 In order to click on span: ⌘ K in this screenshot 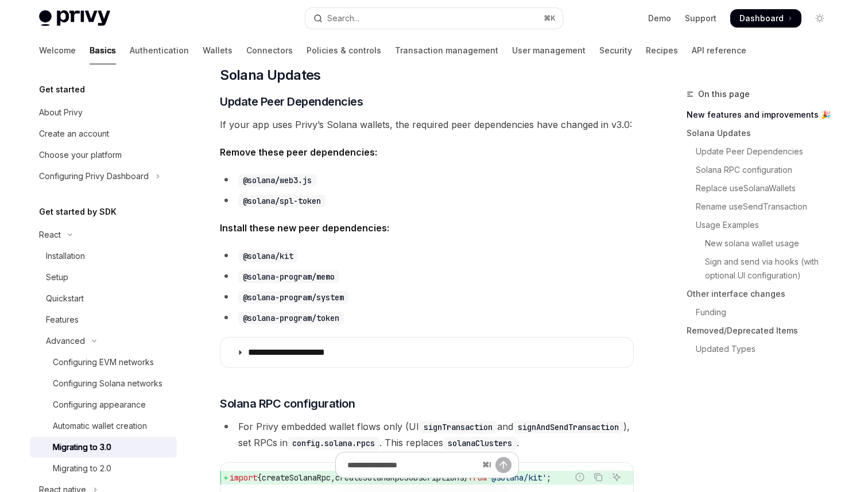, I will do `click(550, 19)`.